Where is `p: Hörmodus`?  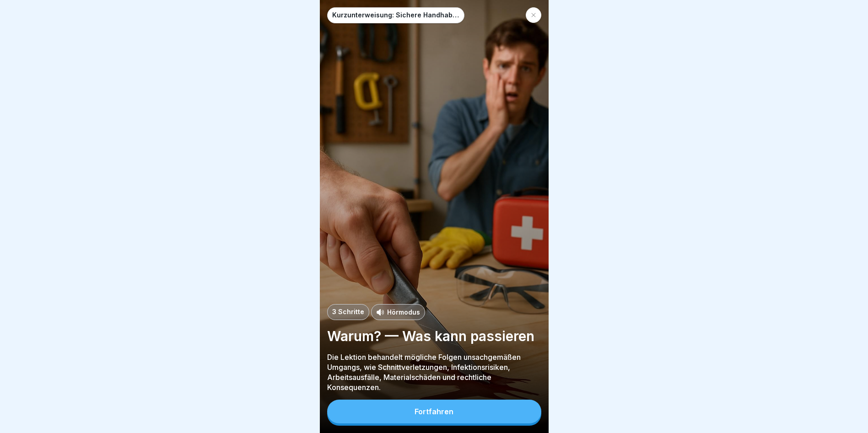
p: Hörmodus is located at coordinates (404, 312).